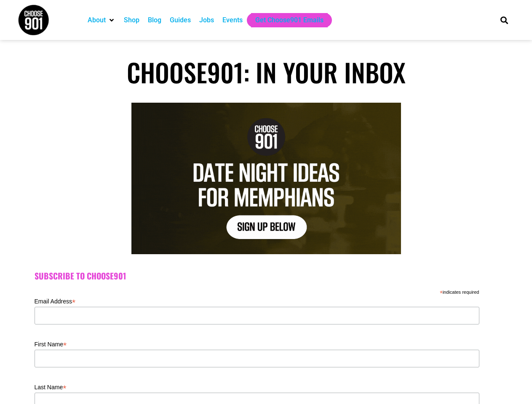  Describe the element at coordinates (206, 20) in the screenshot. I see `div: Jobs` at that location.